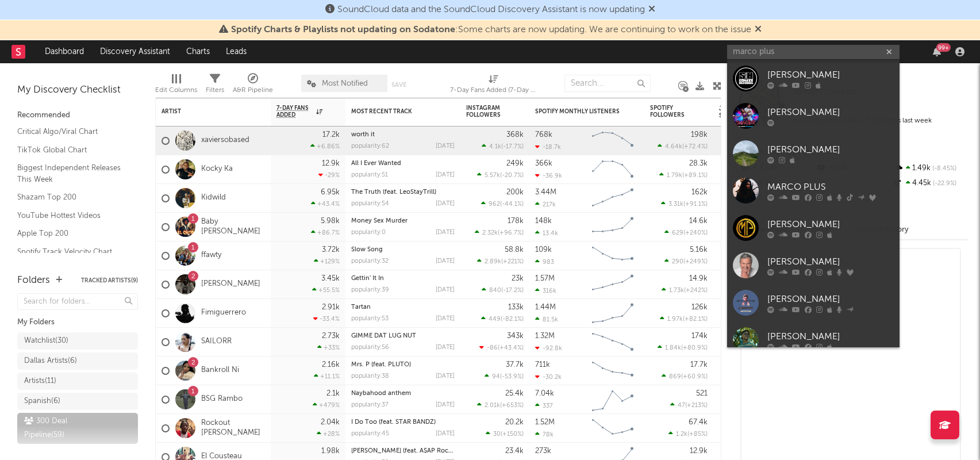 This screenshot has width=980, height=460. What do you see at coordinates (678, 261) in the screenshot?
I see `span: 290` at bounding box center [678, 261].